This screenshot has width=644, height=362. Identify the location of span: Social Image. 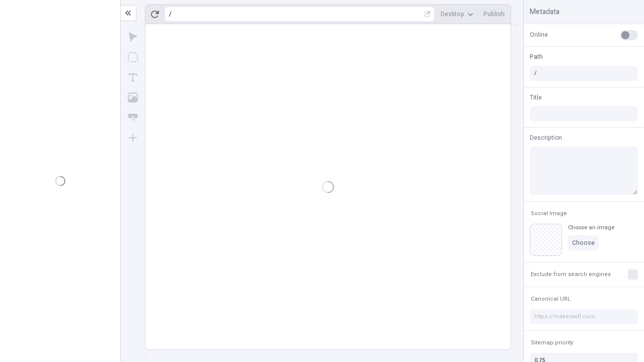
(549, 214).